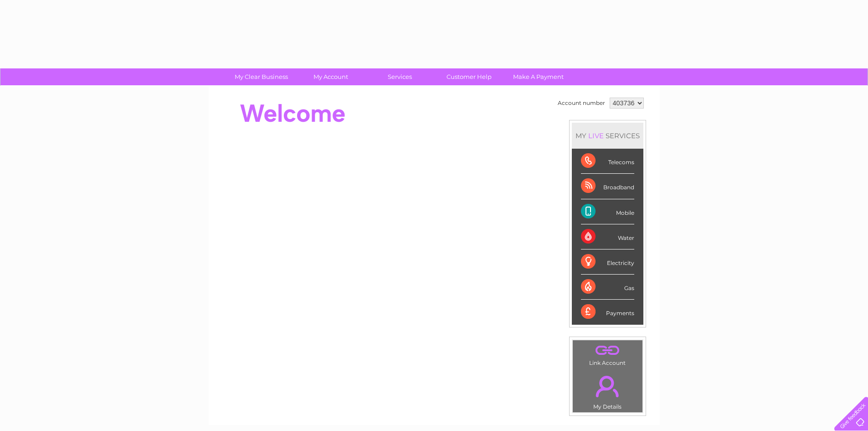  I want to click on a: My Clear Business, so click(261, 77).